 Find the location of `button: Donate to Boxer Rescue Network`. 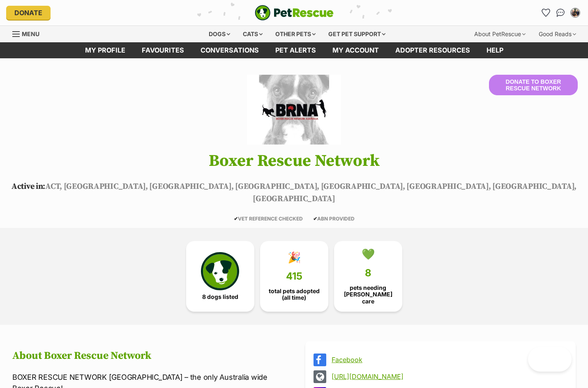

button: Donate to Boxer Rescue Network is located at coordinates (534, 85).